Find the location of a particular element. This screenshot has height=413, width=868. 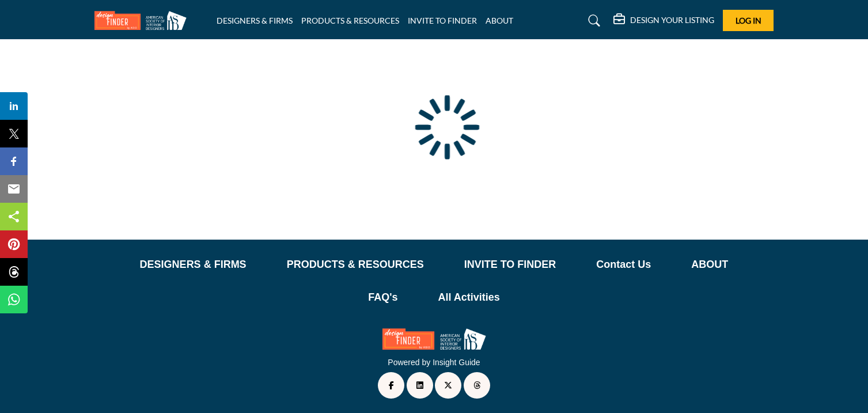

p: All Activities is located at coordinates (468, 297).